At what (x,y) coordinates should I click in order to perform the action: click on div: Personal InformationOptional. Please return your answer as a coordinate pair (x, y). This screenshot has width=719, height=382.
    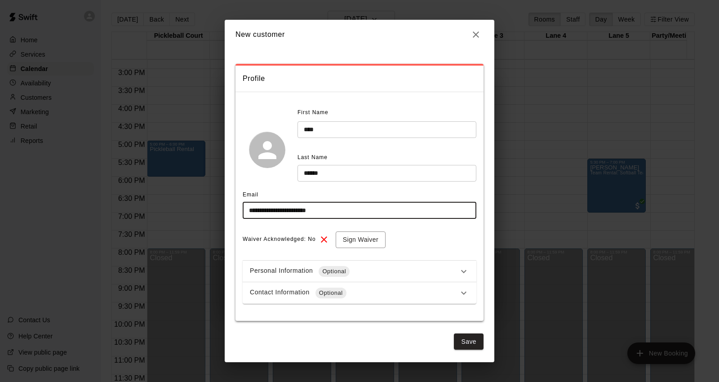
    Looking at the image, I should click on (360, 272).